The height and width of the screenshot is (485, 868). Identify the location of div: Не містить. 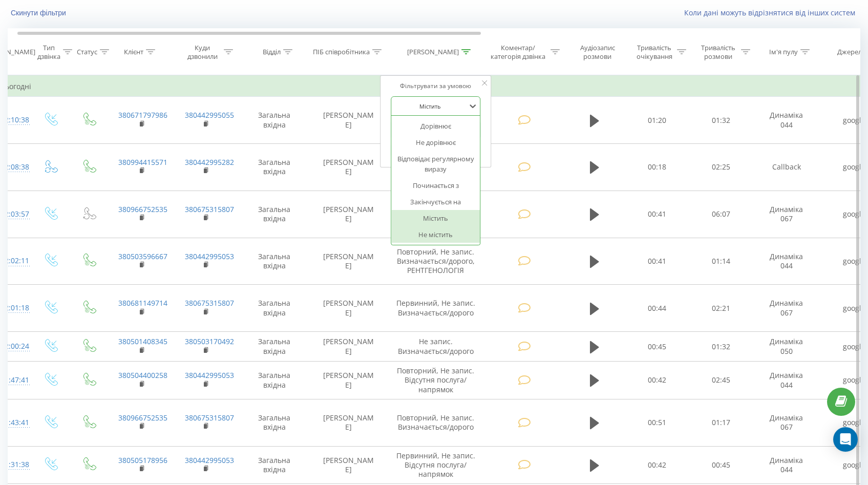
(435, 235).